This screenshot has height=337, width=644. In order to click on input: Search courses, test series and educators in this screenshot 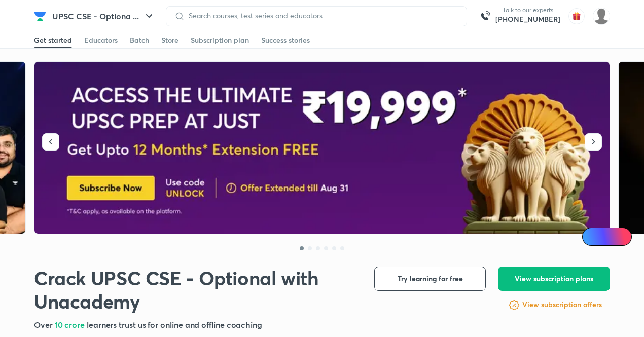, I will do `click(322, 16)`.